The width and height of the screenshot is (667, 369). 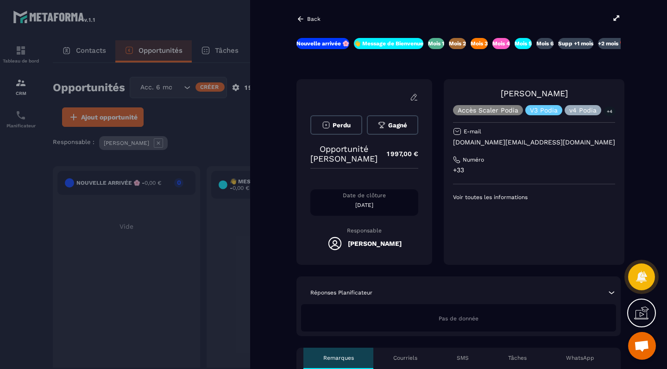 What do you see at coordinates (488, 110) in the screenshot?
I see `p: Accès Scaler Podia` at bounding box center [488, 110].